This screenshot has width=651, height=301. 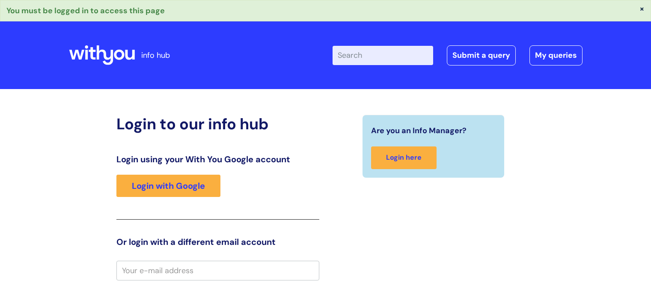 What do you see at coordinates (404, 157) in the screenshot?
I see `a: Login here` at bounding box center [404, 157].